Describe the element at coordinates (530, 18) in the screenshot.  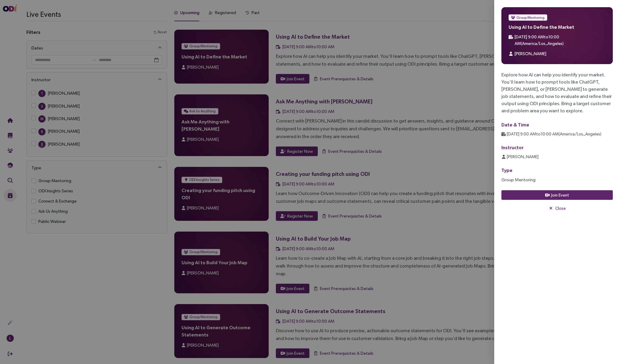
I see `span: Group Mentoring` at that location.